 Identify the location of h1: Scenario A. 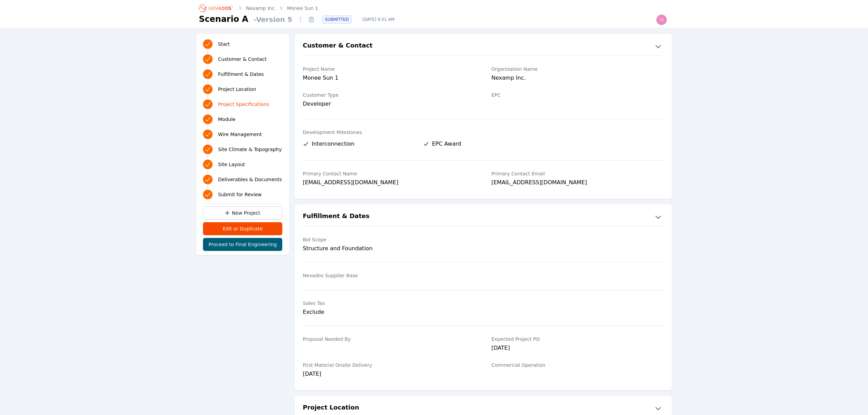
(223, 19).